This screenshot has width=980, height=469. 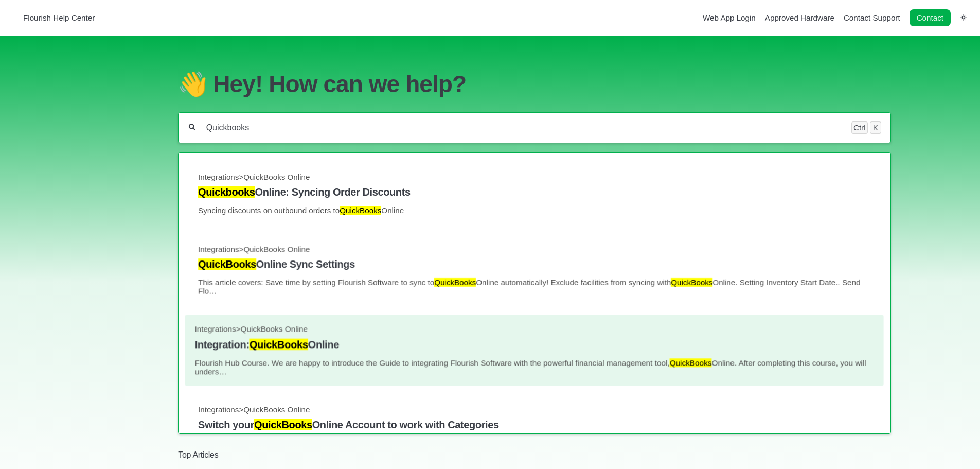 What do you see at coordinates (534, 287) in the screenshot?
I see `p: This article covers: Save time by setting Flourish Software to sync to Online automatically! Excl...` at bounding box center [534, 287].